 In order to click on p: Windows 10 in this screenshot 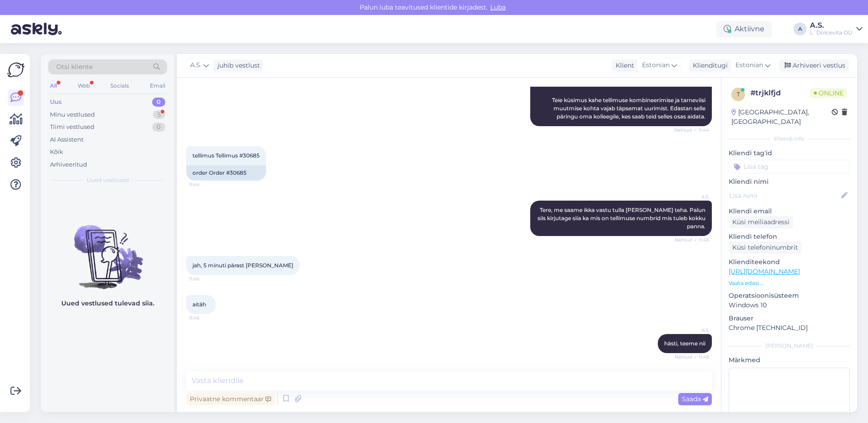, I will do `click(789, 305)`.